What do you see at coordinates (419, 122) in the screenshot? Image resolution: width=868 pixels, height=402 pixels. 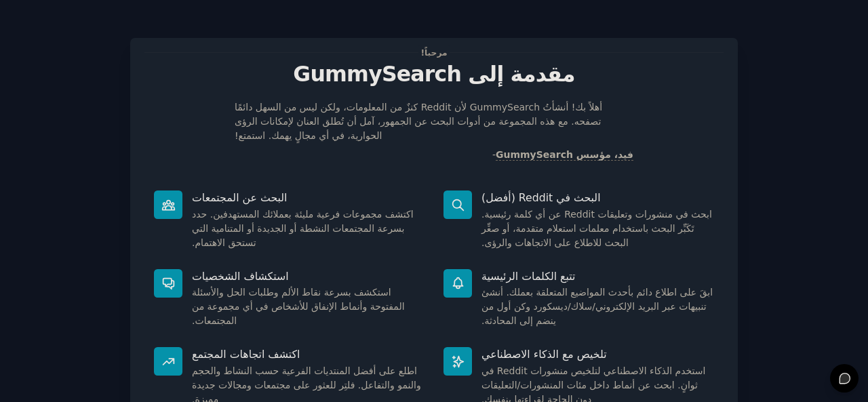 I see `font: أهلاً بك! أنشأتُ GummySearch لأن Reddit كنزٌ من المعلومات، ولكن ليس من السهل دائمًا تصفحه. مع هذه...` at bounding box center [419, 122].